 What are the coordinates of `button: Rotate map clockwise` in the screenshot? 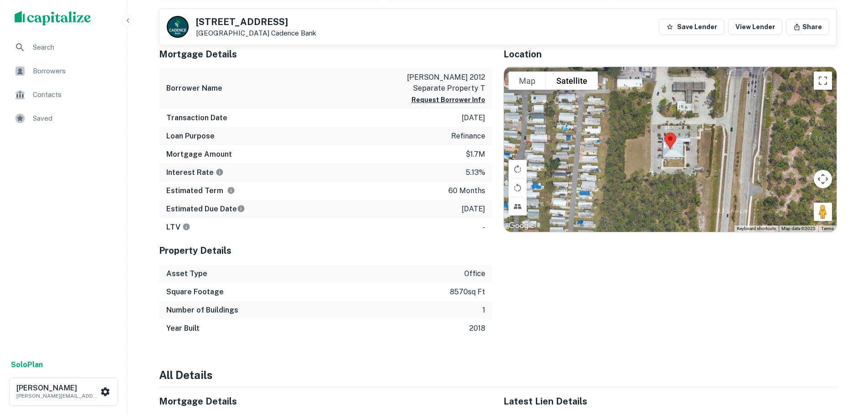 It's located at (518, 169).